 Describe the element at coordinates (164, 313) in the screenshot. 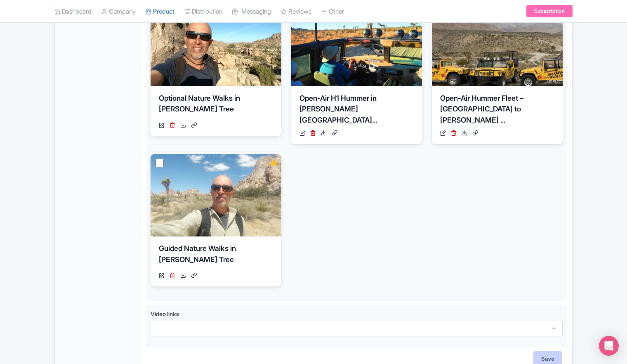

I see `span: Video links` at that location.